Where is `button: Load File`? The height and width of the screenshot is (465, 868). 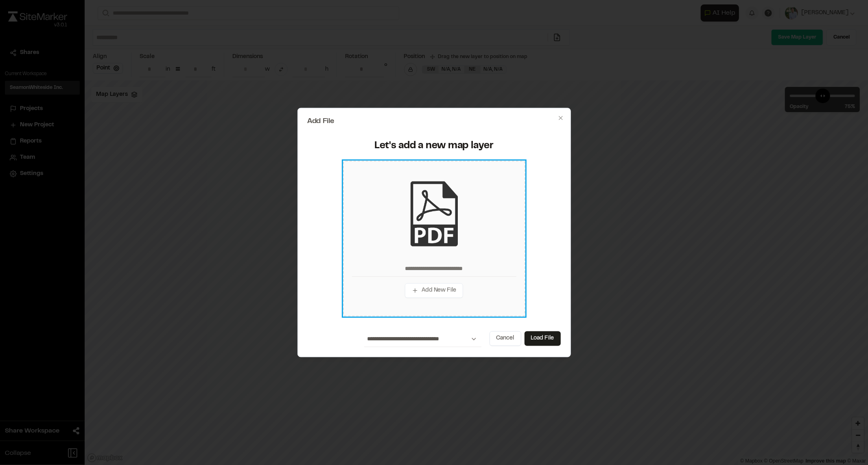 button: Load File is located at coordinates (542, 339).